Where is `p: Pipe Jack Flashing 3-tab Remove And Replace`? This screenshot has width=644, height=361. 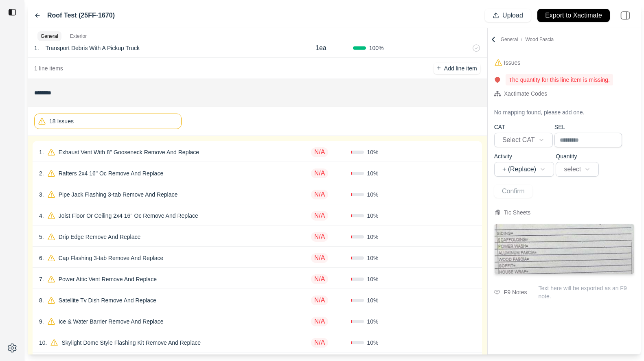
p: Pipe Jack Flashing 3-tab Remove And Replace is located at coordinates (118, 194).